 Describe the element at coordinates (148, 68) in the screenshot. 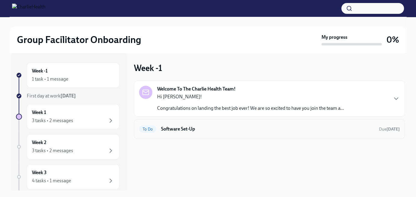

I see `h3: Week -1` at that location.